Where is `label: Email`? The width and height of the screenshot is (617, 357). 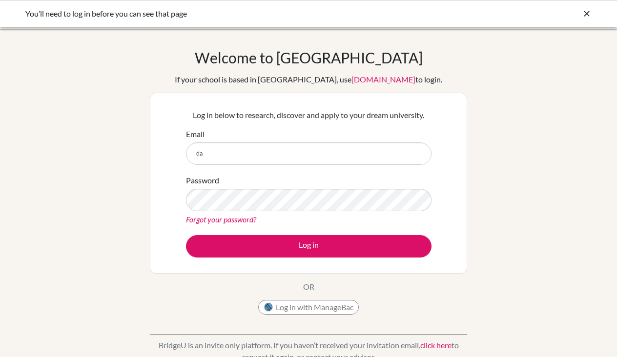
label: Email is located at coordinates (195, 134).